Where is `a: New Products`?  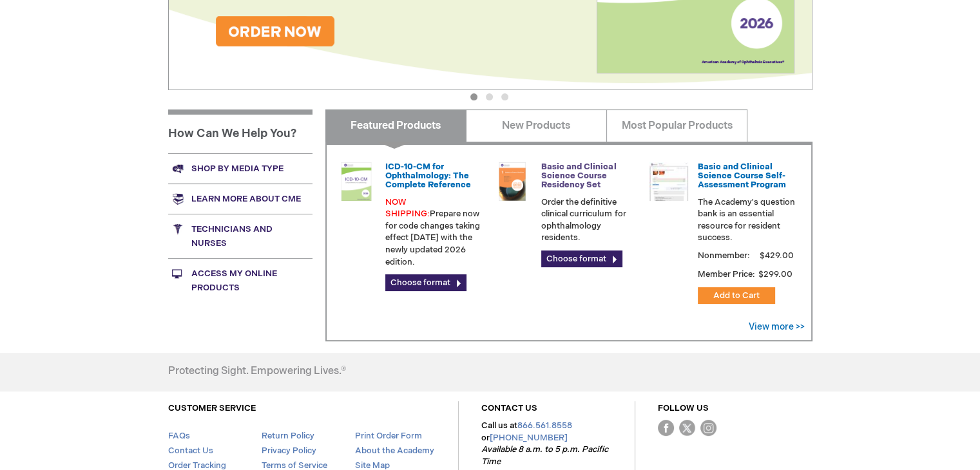
a: New Products is located at coordinates (536, 126).